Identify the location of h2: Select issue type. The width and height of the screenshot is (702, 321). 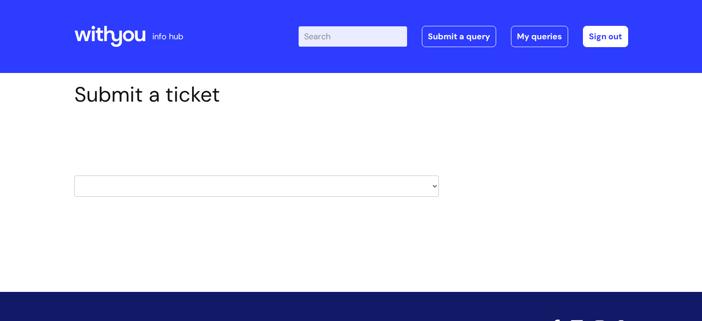
(257, 137).